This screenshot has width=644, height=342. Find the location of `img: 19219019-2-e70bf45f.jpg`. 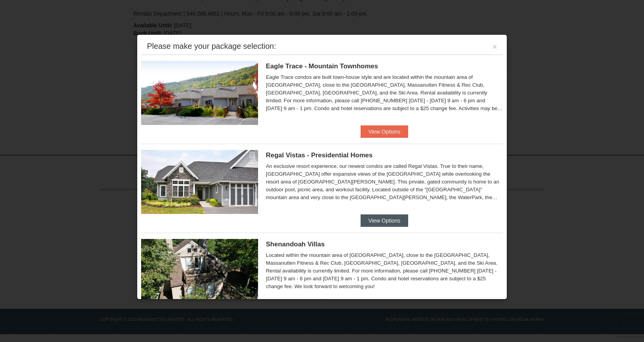

img: 19219019-2-e70bf45f.jpg is located at coordinates (199, 271).